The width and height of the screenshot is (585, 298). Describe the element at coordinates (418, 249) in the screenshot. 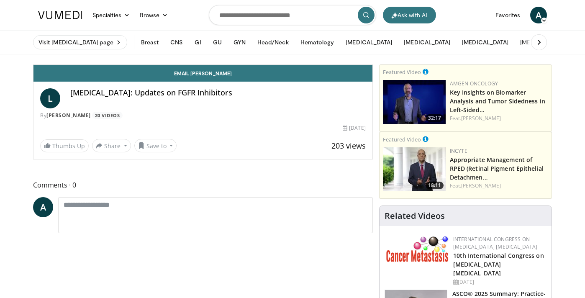

I see `img: 6ff8bc22-9509-4454-a4f8-ac79dd3b8976.png.150x105_q85_autocrop_double_scale_upscale_version-0.2.png` at that location.